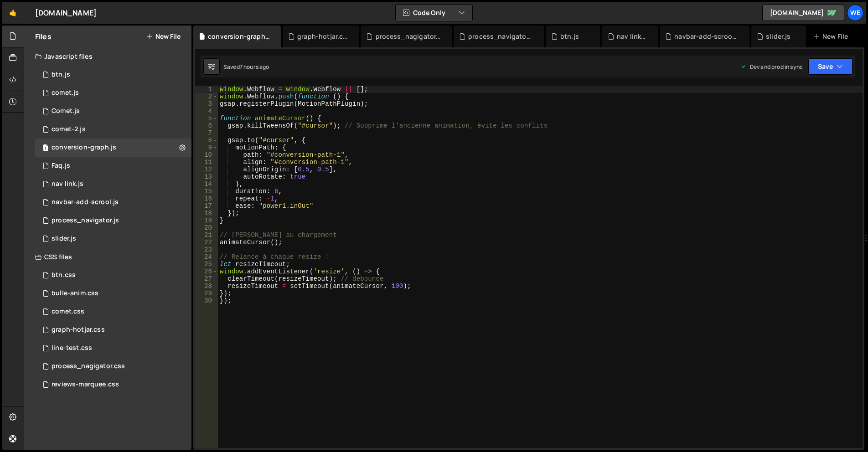  What do you see at coordinates (207, 220) in the screenshot?
I see `div: 19` at bounding box center [207, 220].